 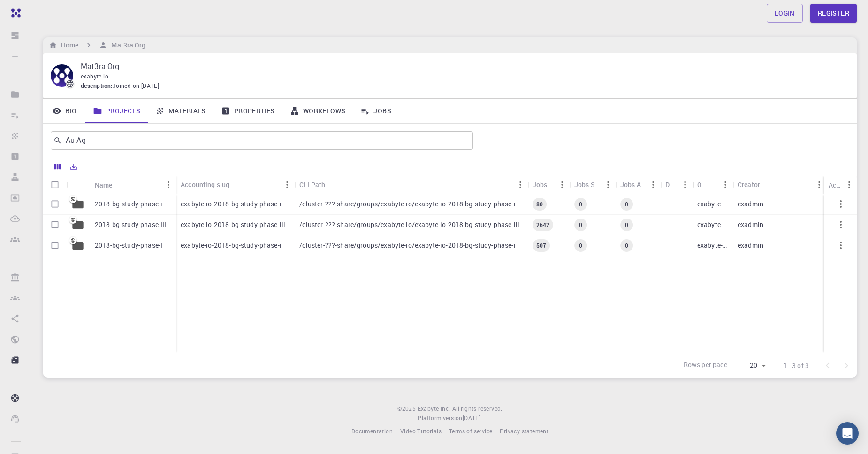 I want to click on p: 2018-bg-study-phase-i-ph, so click(x=133, y=204).